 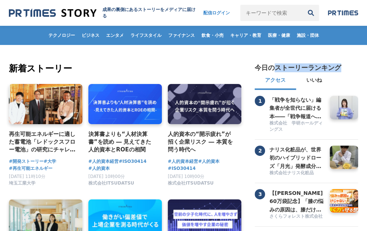 What do you see at coordinates (201, 142) in the screenshot?
I see `a: 人的資本の“開示疲れ”が招く企業リスク ― 本質を問う時代へ` at bounding box center [201, 142].